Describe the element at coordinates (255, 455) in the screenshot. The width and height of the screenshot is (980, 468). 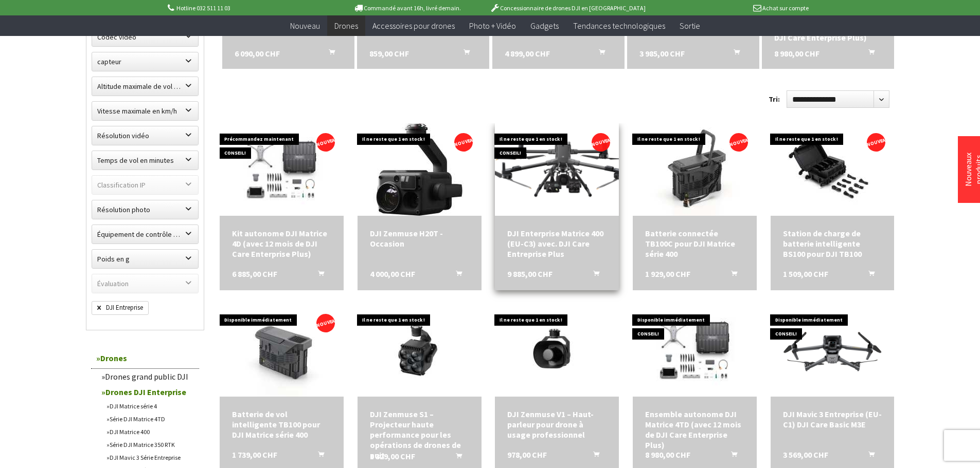
I see `font: 1 739,00 CHF` at that location.